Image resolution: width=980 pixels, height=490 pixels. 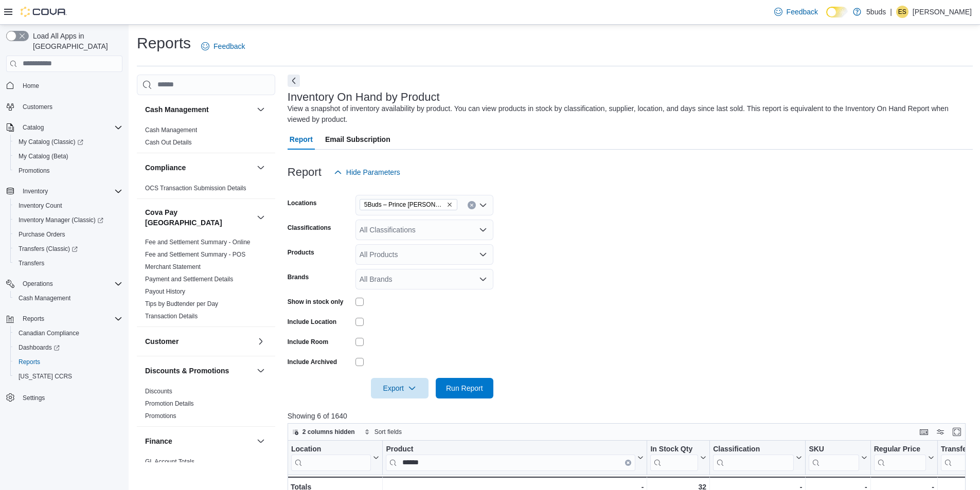 I want to click on button: Next, so click(x=294, y=81).